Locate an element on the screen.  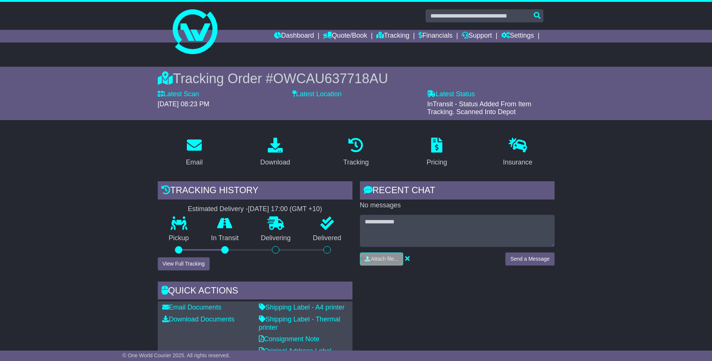
div: Tracking is located at coordinates (356, 162).